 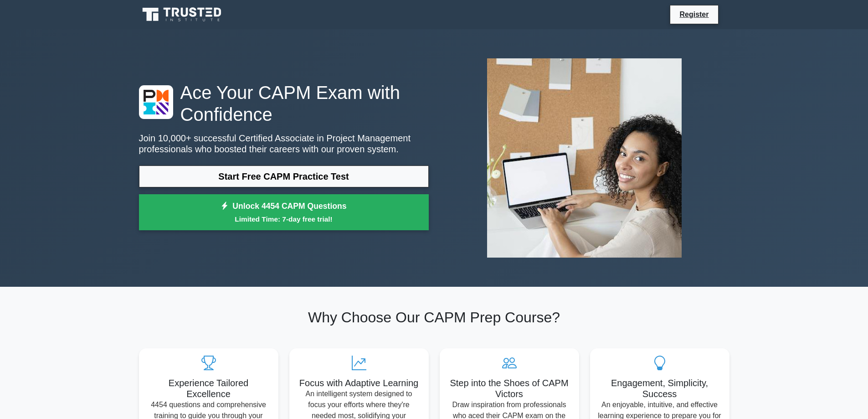 I want to click on small: Limited Time: 7-day free trial!, so click(x=284, y=219).